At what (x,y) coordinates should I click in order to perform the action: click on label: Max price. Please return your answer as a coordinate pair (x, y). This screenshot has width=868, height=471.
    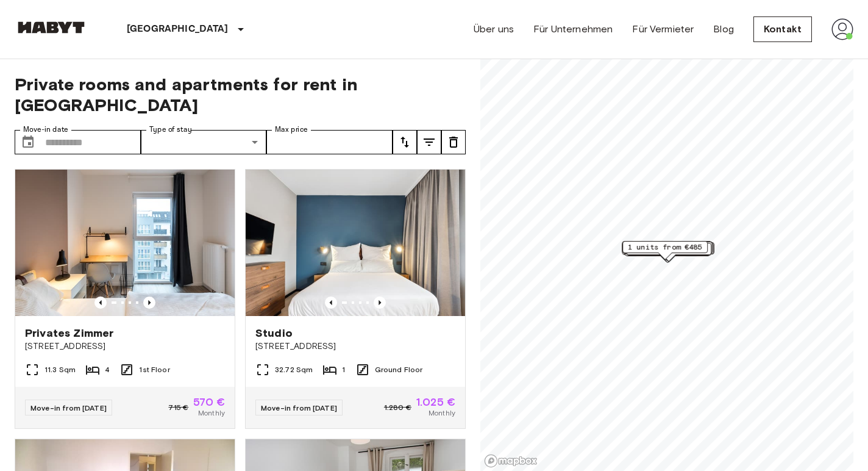
    Looking at the image, I should click on (291, 130).